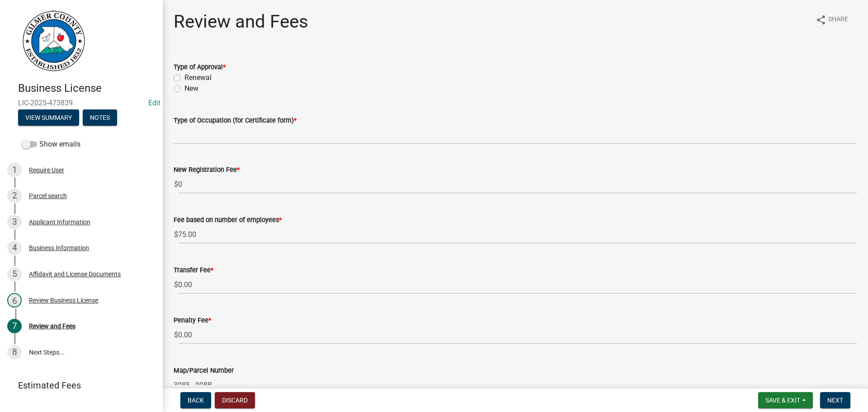 The height and width of the screenshot is (412, 868). What do you see at coordinates (48, 118) in the screenshot?
I see `wm-modal-confirm: Summary` at bounding box center [48, 118].